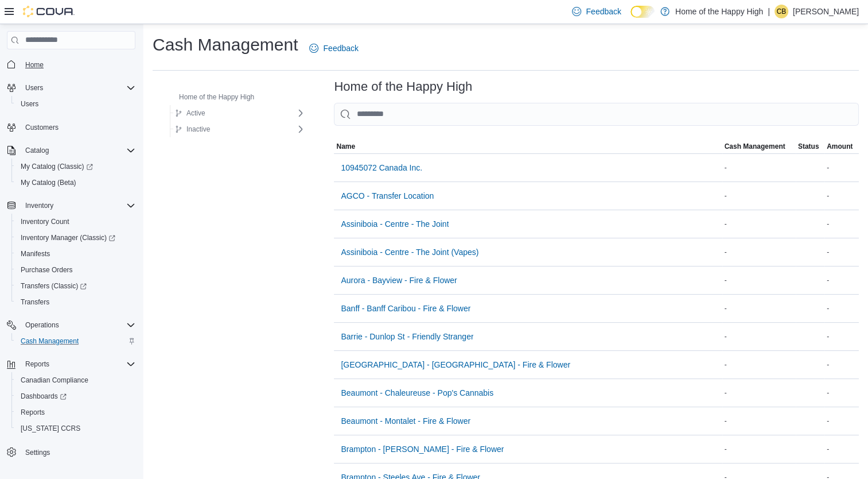 The image size is (868, 479). I want to click on span: Inventory, so click(39, 205).